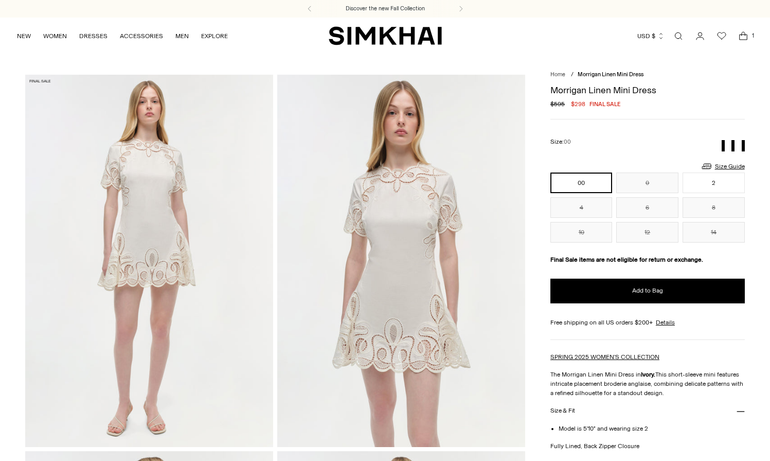 This screenshot has width=770, height=461. Describe the element at coordinates (714, 232) in the screenshot. I see `button: 14` at that location.